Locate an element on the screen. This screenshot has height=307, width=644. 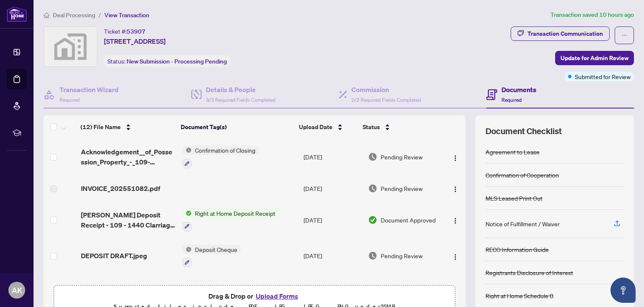
div: Transaction Communication is located at coordinates (565, 34).